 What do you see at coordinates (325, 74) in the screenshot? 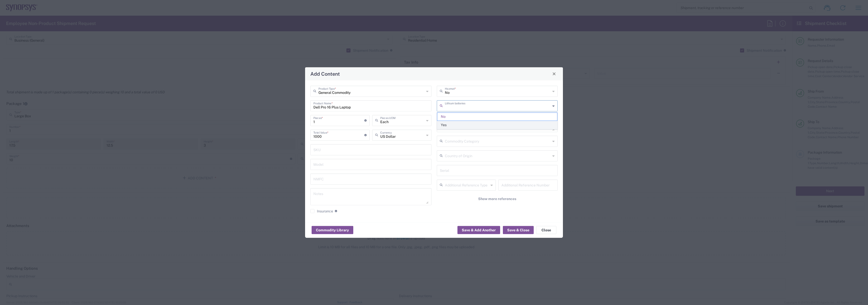
I see `h4: Add Content` at bounding box center [325, 74].